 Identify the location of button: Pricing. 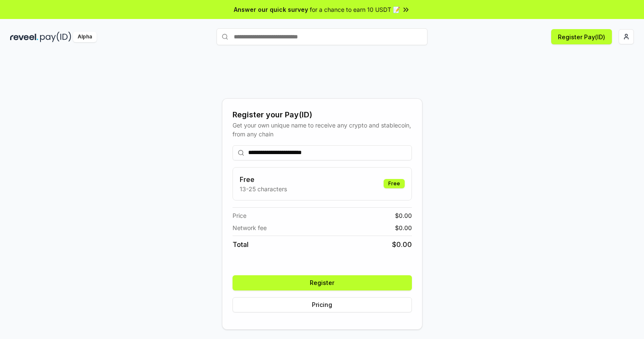
(322, 305).